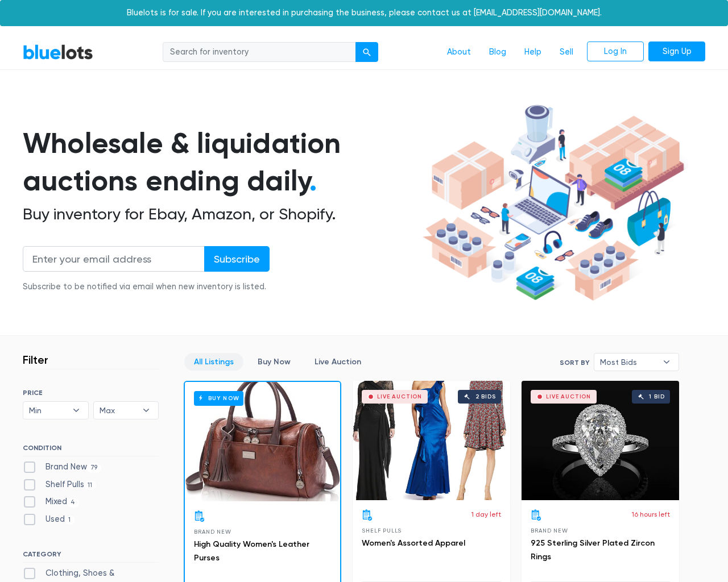 The height and width of the screenshot is (582, 728). Describe the element at coordinates (656, 397) in the screenshot. I see `div: 1 bid` at that location.